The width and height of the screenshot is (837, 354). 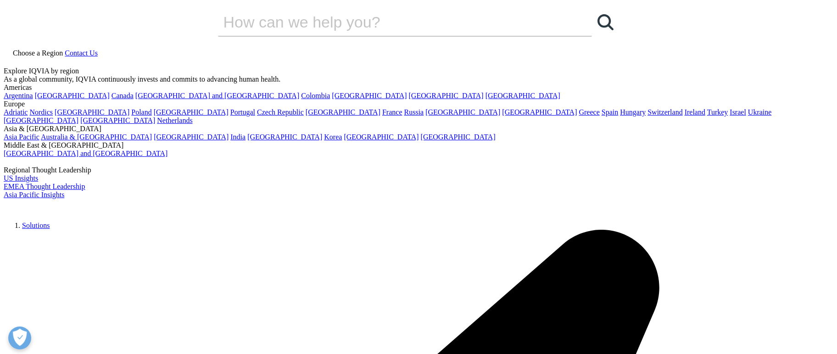 What do you see at coordinates (238, 137) in the screenshot?
I see `a: India` at bounding box center [238, 137].